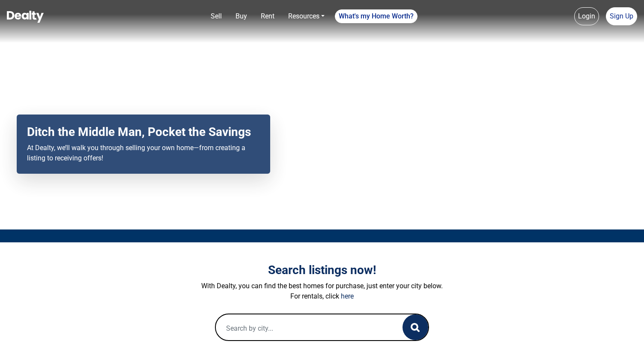 Image resolution: width=644 pixels, height=353 pixels. I want to click on a: Login, so click(587, 16).